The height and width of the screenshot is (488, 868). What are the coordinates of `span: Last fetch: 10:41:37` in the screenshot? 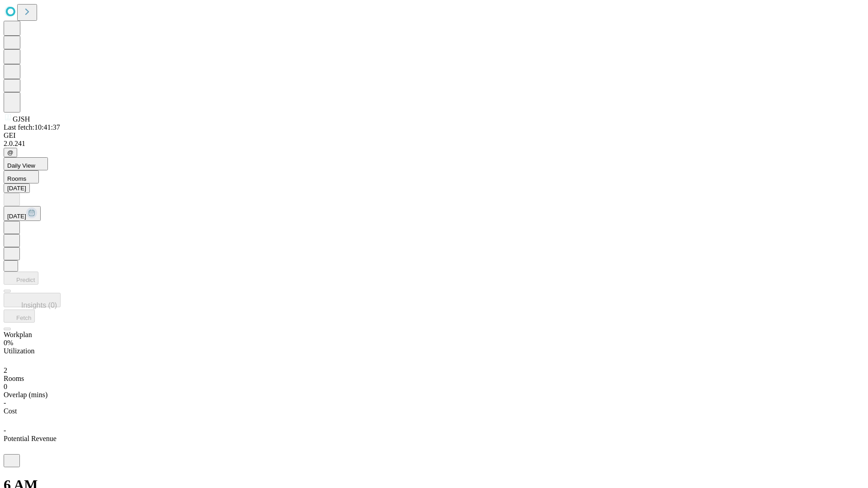 It's located at (32, 127).